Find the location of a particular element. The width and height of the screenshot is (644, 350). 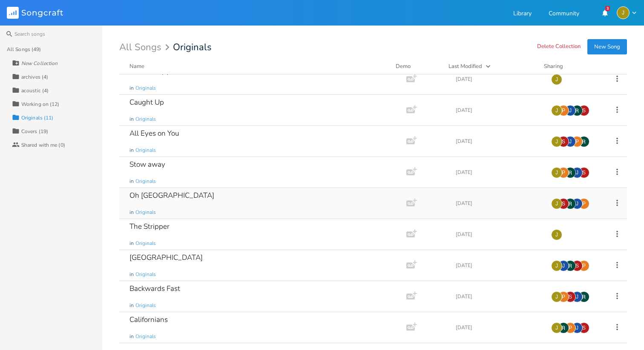

div: Last Modified is located at coordinates (465, 66).